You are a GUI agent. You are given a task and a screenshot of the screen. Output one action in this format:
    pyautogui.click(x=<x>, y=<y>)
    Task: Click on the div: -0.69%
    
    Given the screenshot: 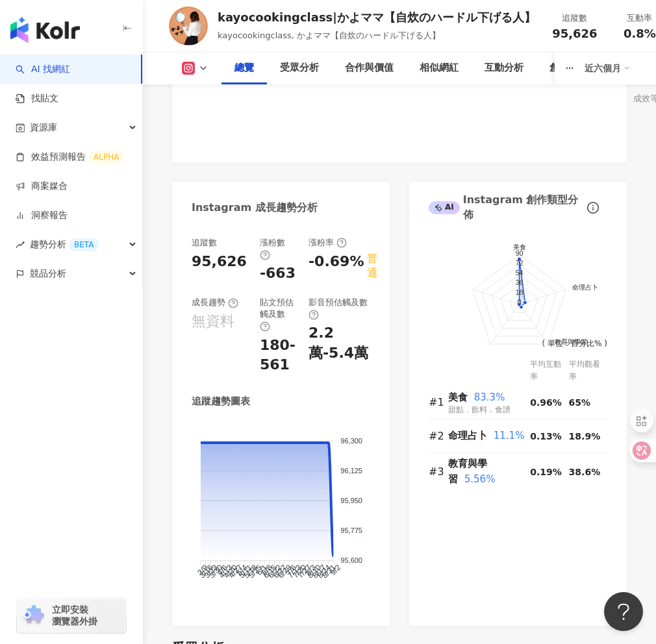 What is the action you would take?
    pyautogui.click(x=336, y=262)
    